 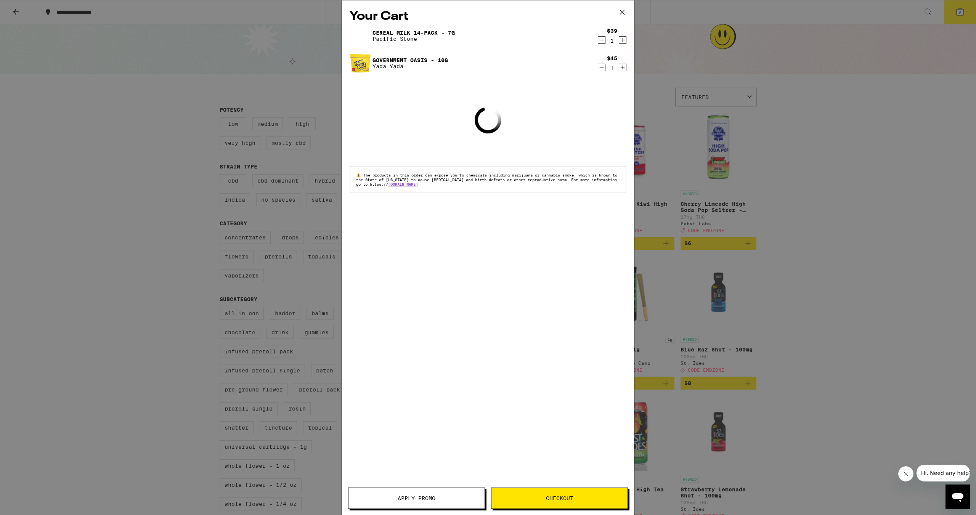 I want to click on a: Government Oasis - 10g, so click(x=410, y=60).